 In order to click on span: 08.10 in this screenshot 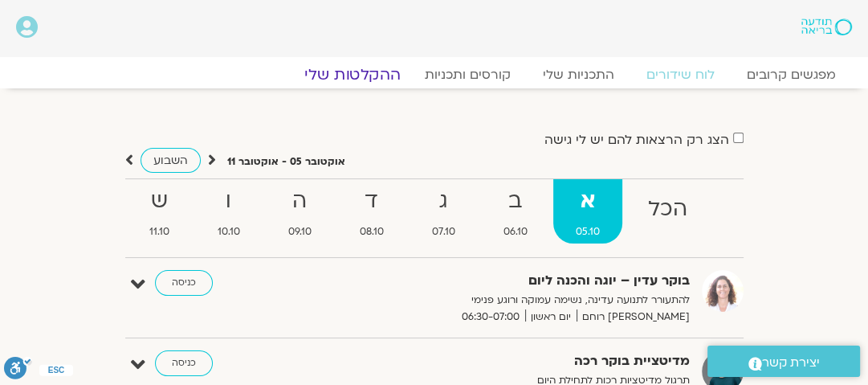, I will do `click(372, 232)`.